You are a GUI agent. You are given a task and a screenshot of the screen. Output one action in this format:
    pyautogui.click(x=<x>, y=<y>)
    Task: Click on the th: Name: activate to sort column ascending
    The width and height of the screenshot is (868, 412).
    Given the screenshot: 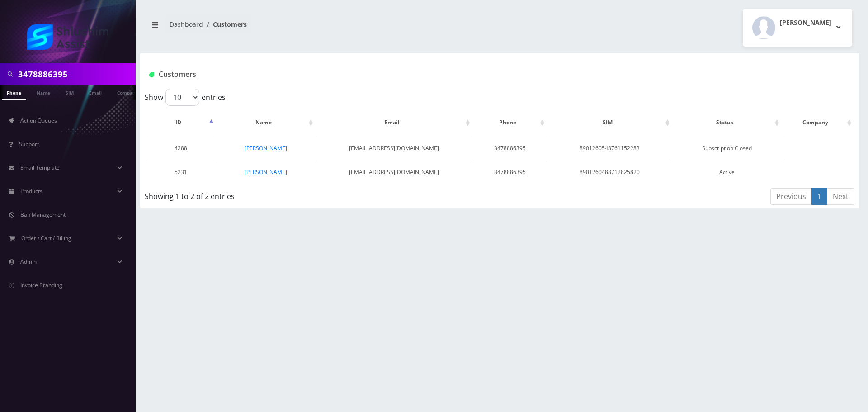 What is the action you would take?
    pyautogui.click(x=266, y=123)
    